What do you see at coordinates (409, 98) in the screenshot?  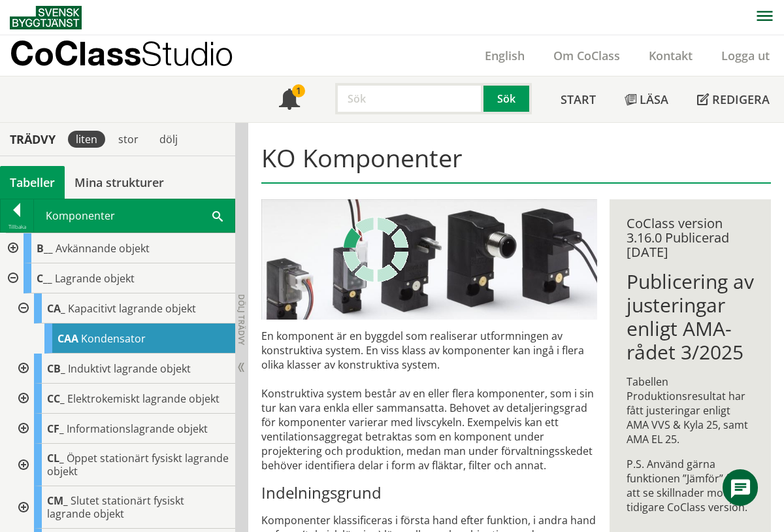 I see `input: Sök` at bounding box center [409, 98].